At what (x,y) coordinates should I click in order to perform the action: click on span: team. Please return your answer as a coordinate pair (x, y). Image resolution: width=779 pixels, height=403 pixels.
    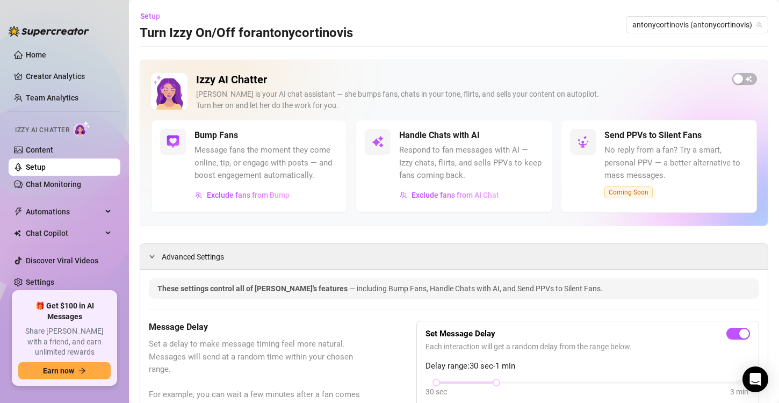
    Looking at the image, I should click on (759, 25).